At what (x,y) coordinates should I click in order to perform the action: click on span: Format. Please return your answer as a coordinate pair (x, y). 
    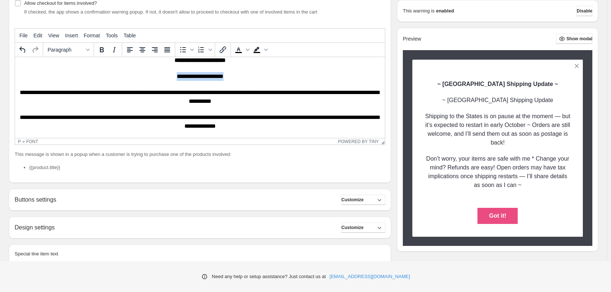
    Looking at the image, I should click on (92, 35).